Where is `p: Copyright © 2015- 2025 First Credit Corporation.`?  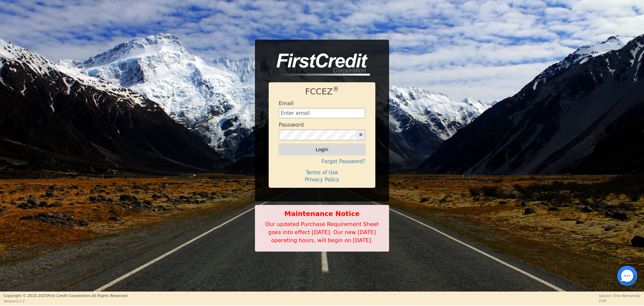 p: Copyright © 2015- 2025 First Credit Corporation. is located at coordinates (66, 296).